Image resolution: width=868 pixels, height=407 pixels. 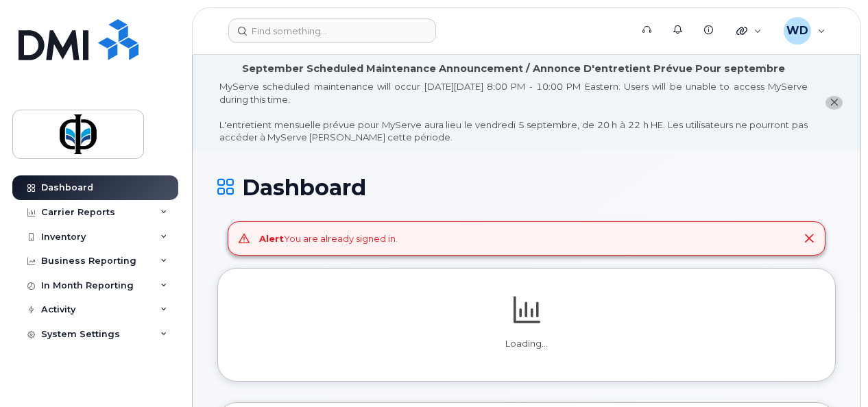 What do you see at coordinates (834, 103) in the screenshot?
I see `button: close notification` at bounding box center [834, 103].